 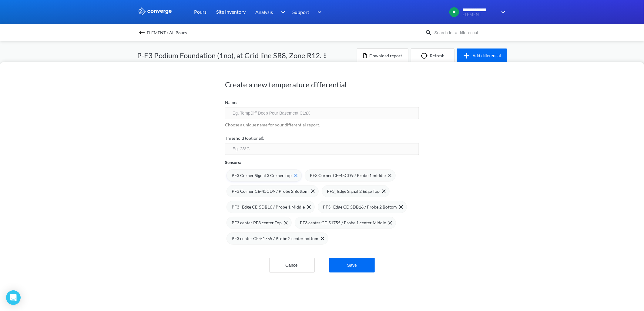 What do you see at coordinates (322, 138) in the screenshot?
I see `label: Threshold (optional):` at bounding box center [322, 138].